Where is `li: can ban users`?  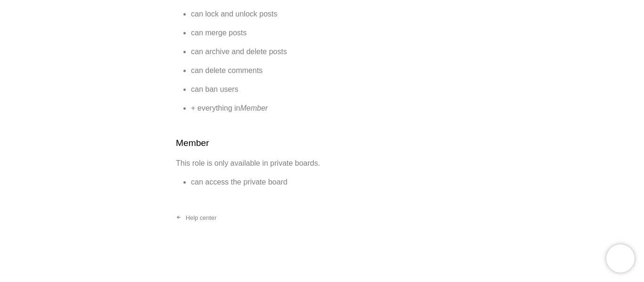 li: can ban users is located at coordinates (329, 89).